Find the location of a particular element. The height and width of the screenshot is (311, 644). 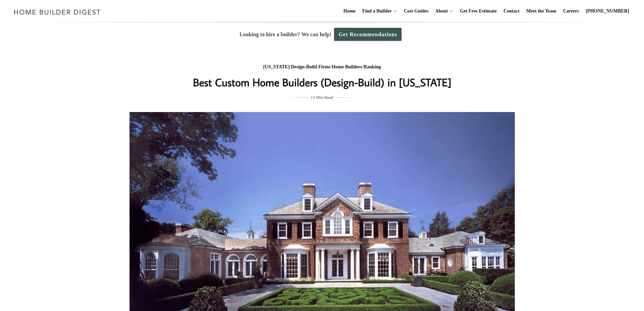

a: Contact is located at coordinates (511, 11).